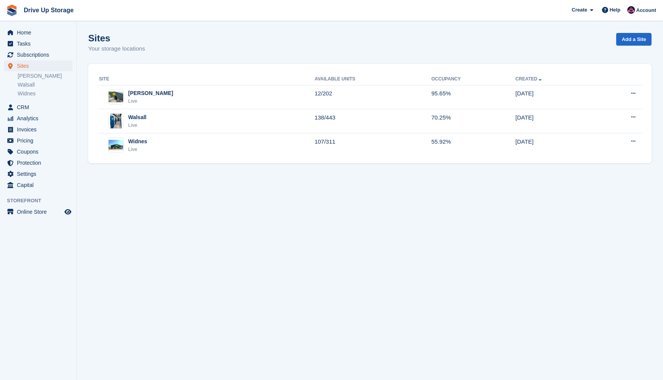 This screenshot has height=380, width=663. I want to click on th: Available Units, so click(373, 79).